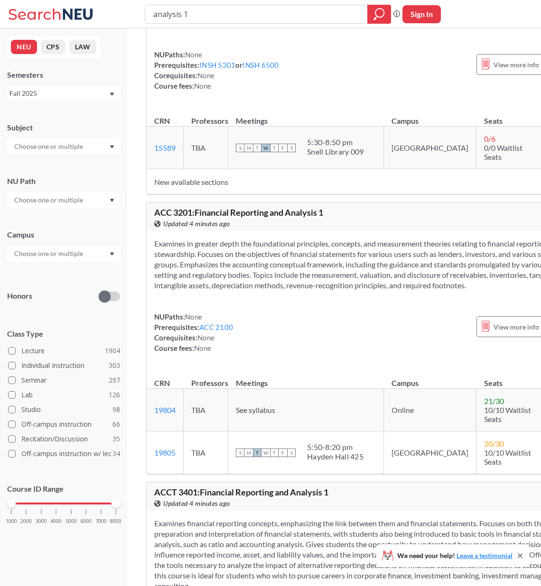 The image size is (541, 586). Describe the element at coordinates (64, 410) in the screenshot. I see `label: Studio` at that location.